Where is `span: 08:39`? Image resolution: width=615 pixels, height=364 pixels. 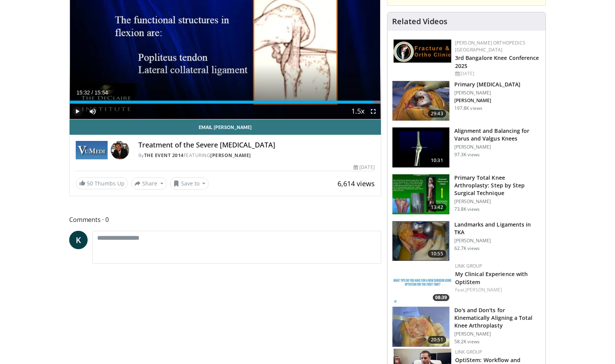
span: 08:39 is located at coordinates (441, 298).